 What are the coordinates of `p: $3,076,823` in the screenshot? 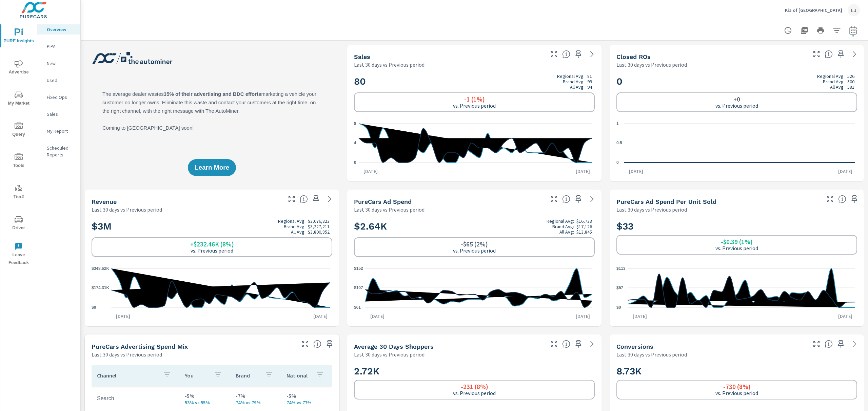 It's located at (319, 221).